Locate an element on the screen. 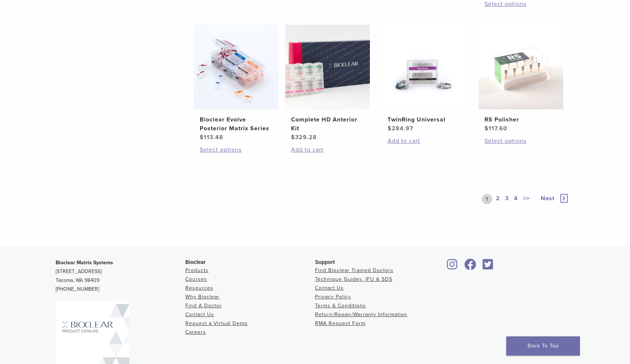 The image size is (630, 364). a: Request a Virtual Demo is located at coordinates (216, 323).